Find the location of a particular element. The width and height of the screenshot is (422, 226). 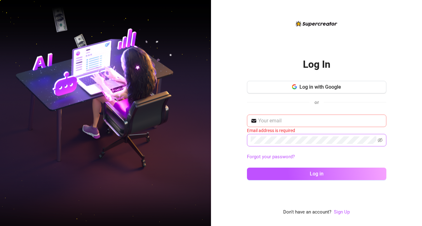

span: eye-invisible is located at coordinates (380, 140).